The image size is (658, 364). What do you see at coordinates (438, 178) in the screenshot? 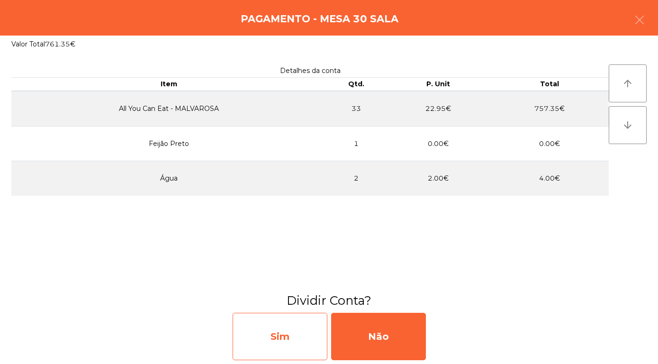
I see `td: 2.00€` at bounding box center [438, 178].